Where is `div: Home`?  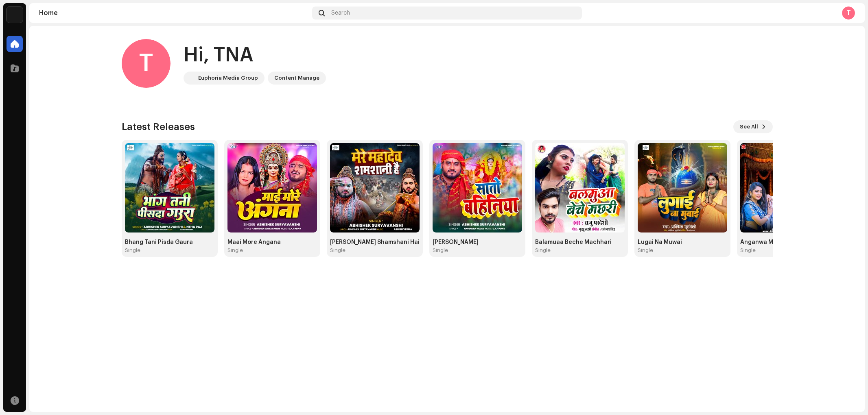 div: Home is located at coordinates (174, 13).